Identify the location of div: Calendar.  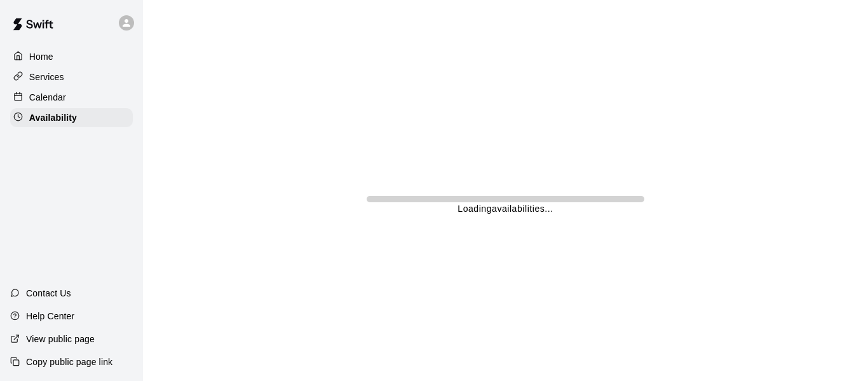
(71, 97).